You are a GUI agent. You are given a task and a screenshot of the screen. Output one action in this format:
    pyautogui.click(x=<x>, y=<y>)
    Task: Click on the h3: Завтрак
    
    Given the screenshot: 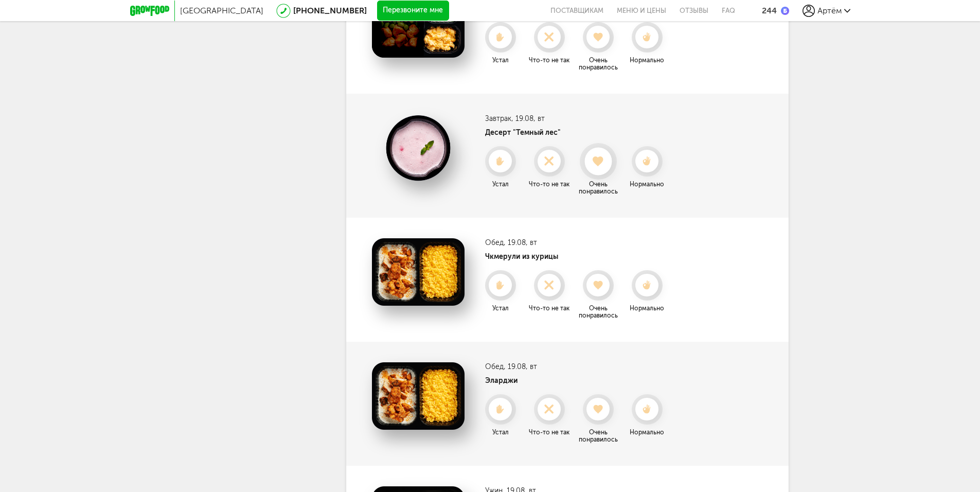 What is the action you would take?
    pyautogui.click(x=578, y=119)
    